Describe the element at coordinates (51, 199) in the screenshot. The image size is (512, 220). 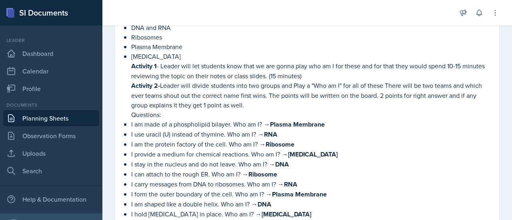
I see `div: Help & Documentation` at that location.